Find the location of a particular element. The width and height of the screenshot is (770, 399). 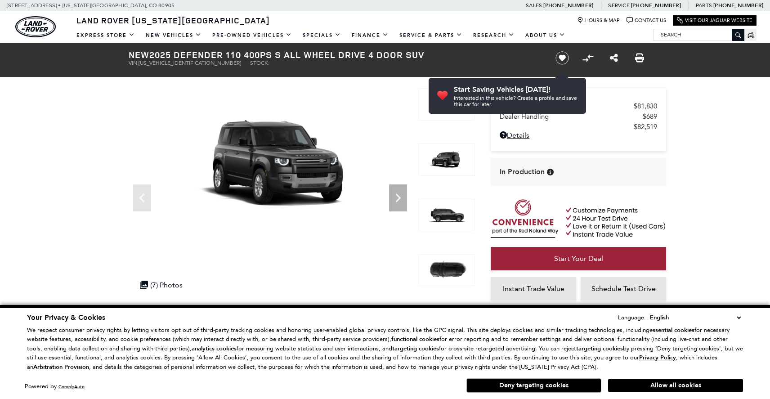

button: Compare vehicle is located at coordinates (588, 58).